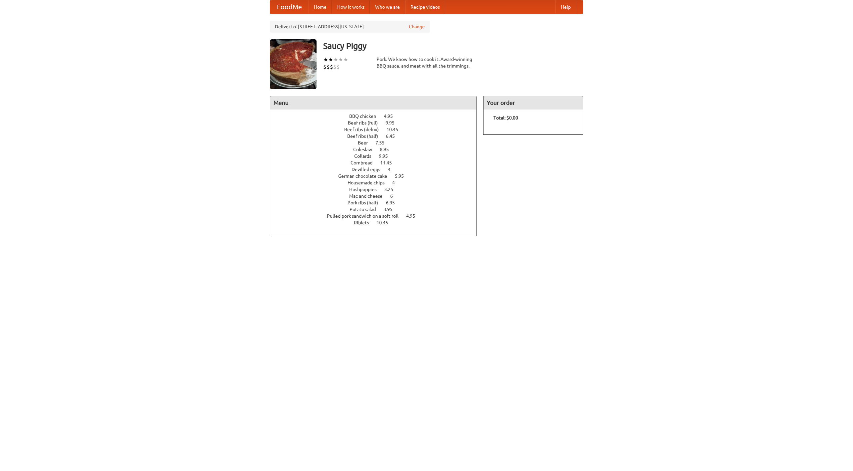 Image resolution: width=853 pixels, height=471 pixels. Describe the element at coordinates (377, 123) in the screenshot. I see `a: Beef ribs (full) 9.95` at that location.